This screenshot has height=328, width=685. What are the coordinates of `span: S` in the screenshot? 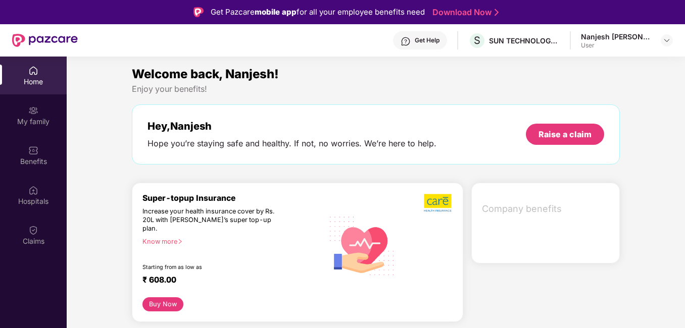 It's located at (477, 40).